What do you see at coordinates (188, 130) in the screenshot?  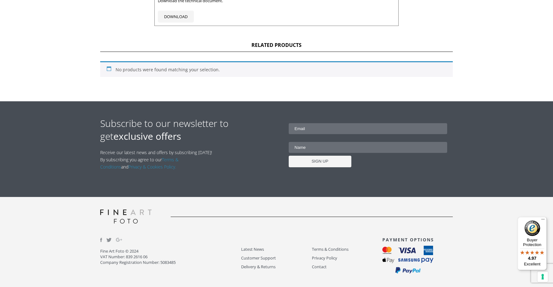 I see `h2: Subscribe to our newsletter to get` at bounding box center [188, 130].